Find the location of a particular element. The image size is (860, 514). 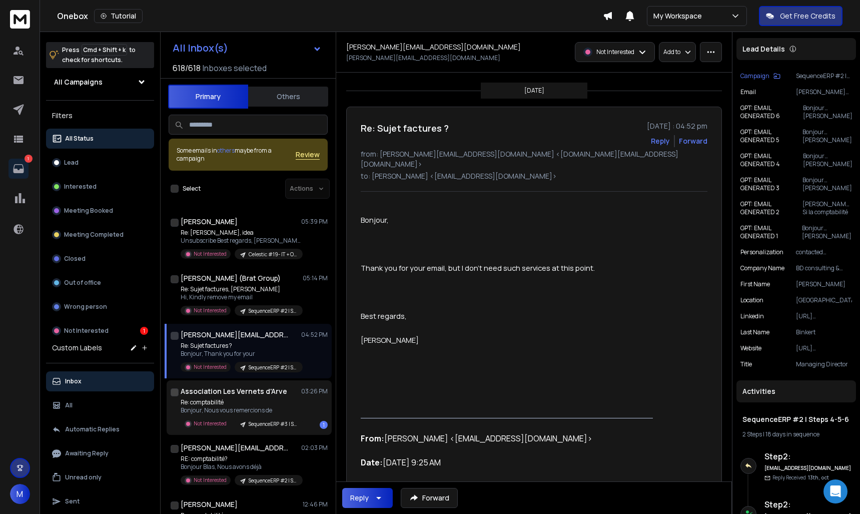

p: Re: comptabilité is located at coordinates (241, 402).